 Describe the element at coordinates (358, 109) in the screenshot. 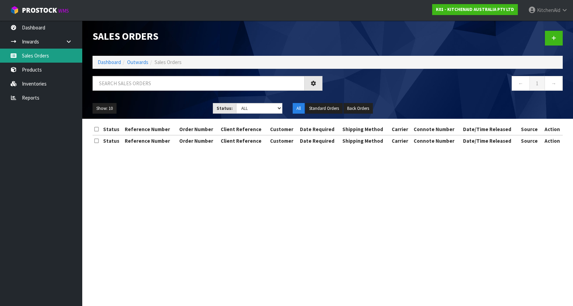

I see `button: Back Orders` at that location.